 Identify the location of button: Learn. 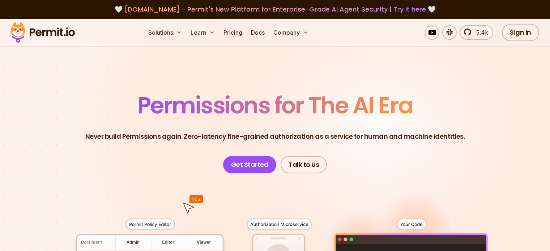
(203, 33).